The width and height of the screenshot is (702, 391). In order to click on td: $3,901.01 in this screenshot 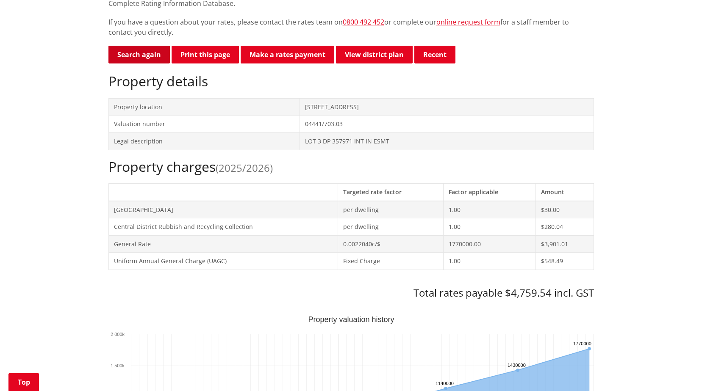, I will do `click(564, 244)`.